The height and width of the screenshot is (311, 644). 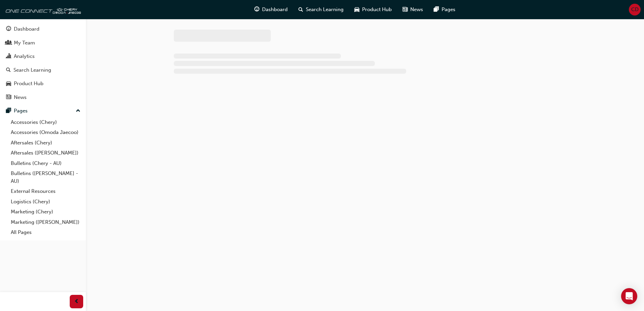 What do you see at coordinates (416, 9) in the screenshot?
I see `span: News` at bounding box center [416, 9].